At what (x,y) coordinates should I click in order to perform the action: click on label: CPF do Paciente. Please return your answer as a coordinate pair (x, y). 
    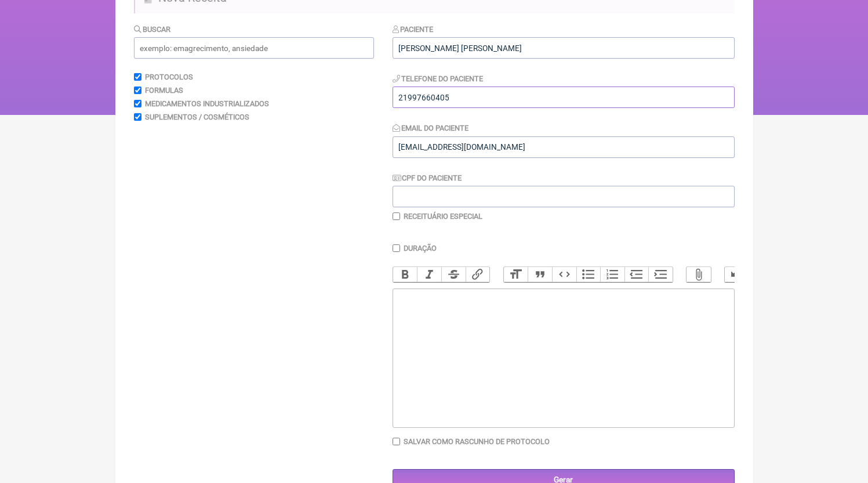
    Looking at the image, I should click on (427, 178).